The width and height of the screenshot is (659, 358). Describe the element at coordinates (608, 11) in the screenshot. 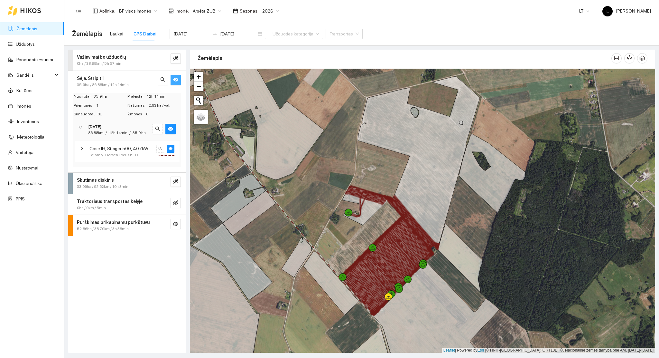

I see `span: L` at that location.